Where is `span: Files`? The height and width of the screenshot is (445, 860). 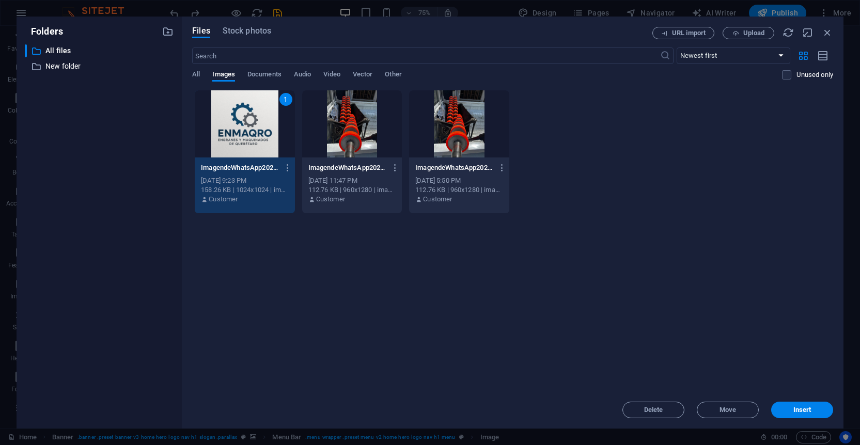
span: Files is located at coordinates (201, 31).